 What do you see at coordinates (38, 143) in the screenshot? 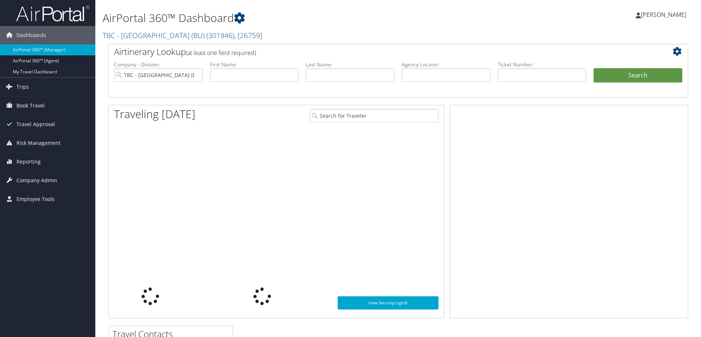
I see `span: Risk Management` at bounding box center [38, 143].